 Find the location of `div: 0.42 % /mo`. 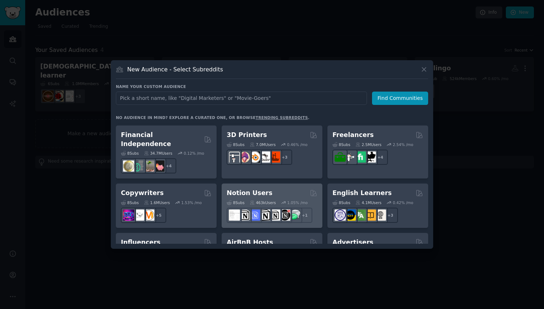

div: 0.42 % /mo is located at coordinates (403, 202).